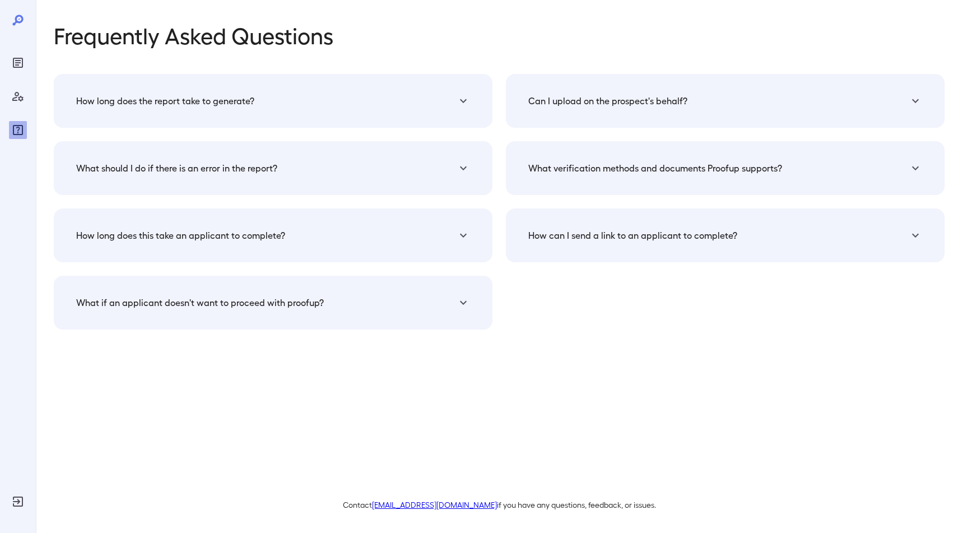 The height and width of the screenshot is (533, 958). Describe the element at coordinates (18, 63) in the screenshot. I see `div: Reports` at that location.